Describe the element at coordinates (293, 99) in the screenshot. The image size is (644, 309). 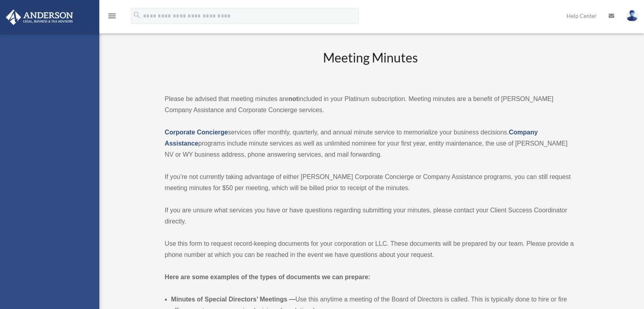
I see `strong: not` at that location.